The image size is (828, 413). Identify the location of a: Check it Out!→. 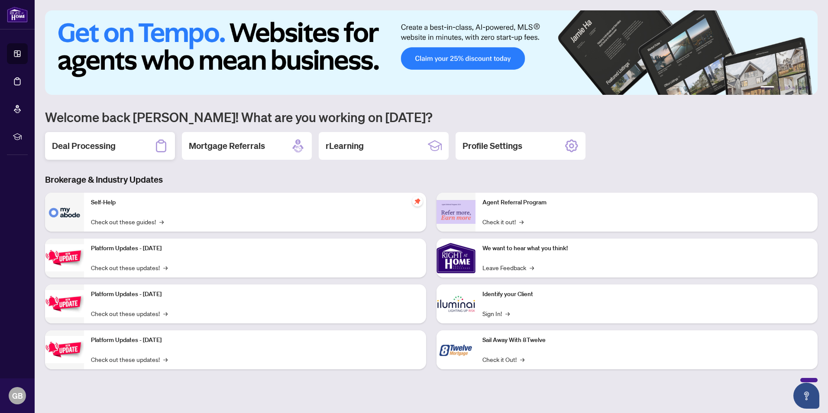
(503, 360).